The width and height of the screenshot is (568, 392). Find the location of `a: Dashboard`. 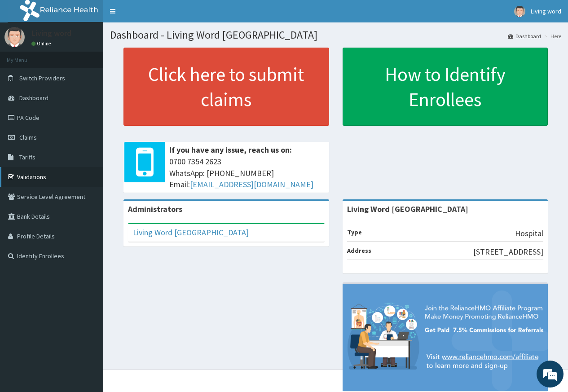

a: Dashboard is located at coordinates (524, 36).